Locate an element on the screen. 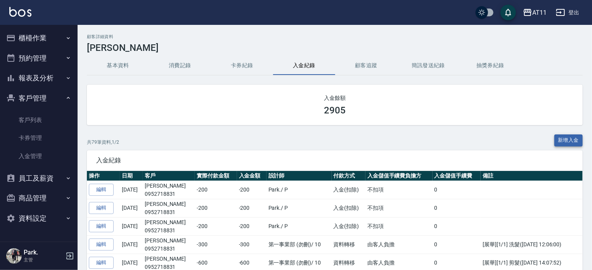 This screenshot has width=592, height=270. th: 付款方式 is located at coordinates (348, 176).